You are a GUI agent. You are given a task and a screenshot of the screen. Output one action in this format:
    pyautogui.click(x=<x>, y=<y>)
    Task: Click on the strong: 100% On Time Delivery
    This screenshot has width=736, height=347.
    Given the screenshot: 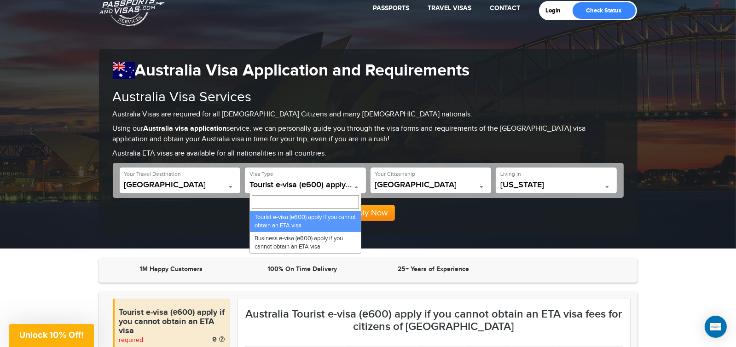 What is the action you would take?
    pyautogui.click(x=302, y=269)
    